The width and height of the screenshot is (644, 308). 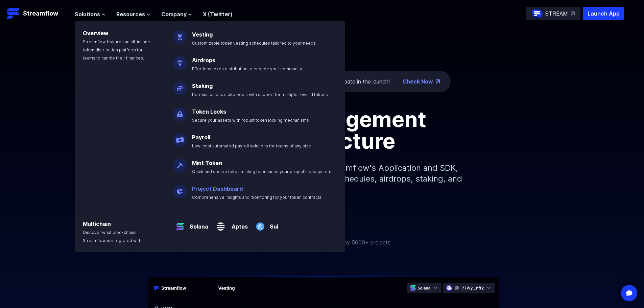 I want to click on p: Launch App, so click(x=604, y=13).